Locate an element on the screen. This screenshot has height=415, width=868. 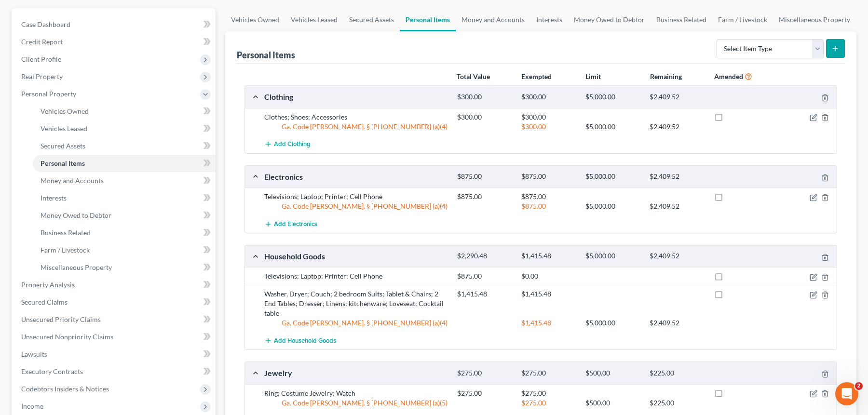
span: Real Property is located at coordinates (42, 76).